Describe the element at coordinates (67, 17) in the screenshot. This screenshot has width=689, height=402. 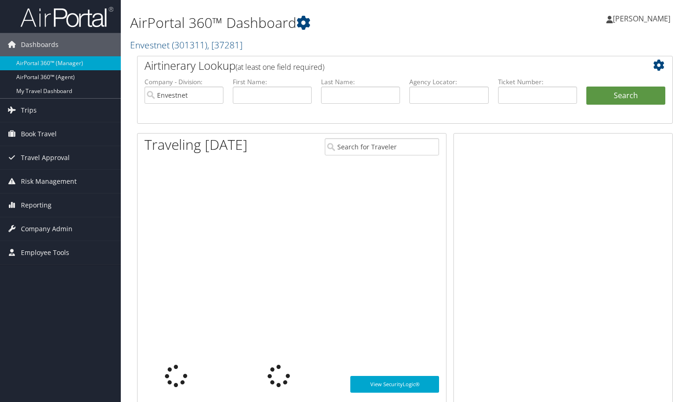
I see `img: airportal-logo.png` at that location.